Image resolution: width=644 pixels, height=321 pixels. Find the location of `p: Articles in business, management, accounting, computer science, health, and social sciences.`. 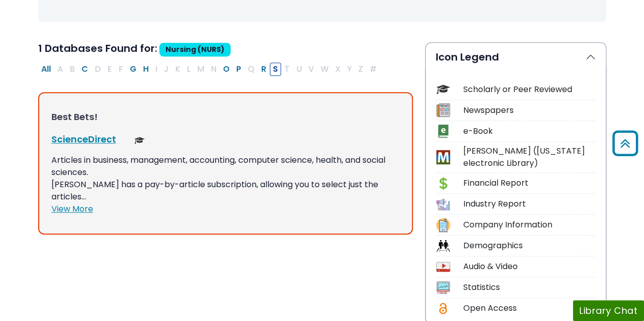

p: Articles in business, management, accounting, computer science, health, and social sciences. is located at coordinates (225, 166).